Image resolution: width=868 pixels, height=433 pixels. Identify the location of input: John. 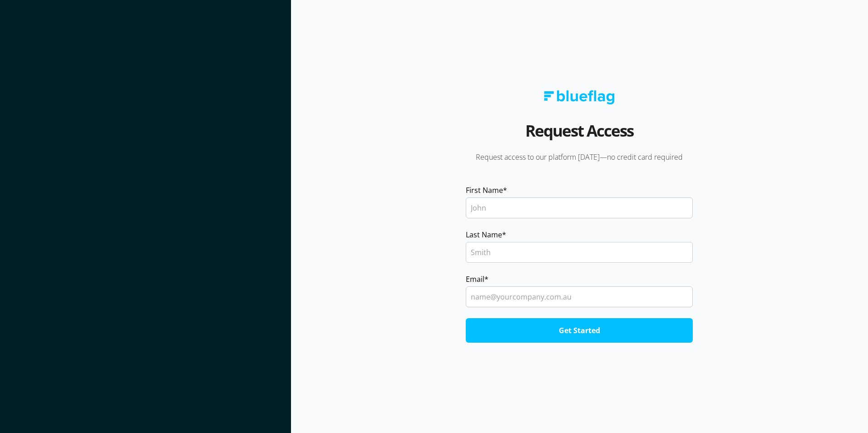
(579, 208).